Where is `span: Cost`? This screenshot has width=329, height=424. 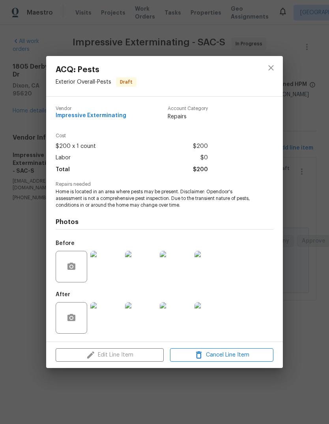
span: Cost is located at coordinates (132, 136).